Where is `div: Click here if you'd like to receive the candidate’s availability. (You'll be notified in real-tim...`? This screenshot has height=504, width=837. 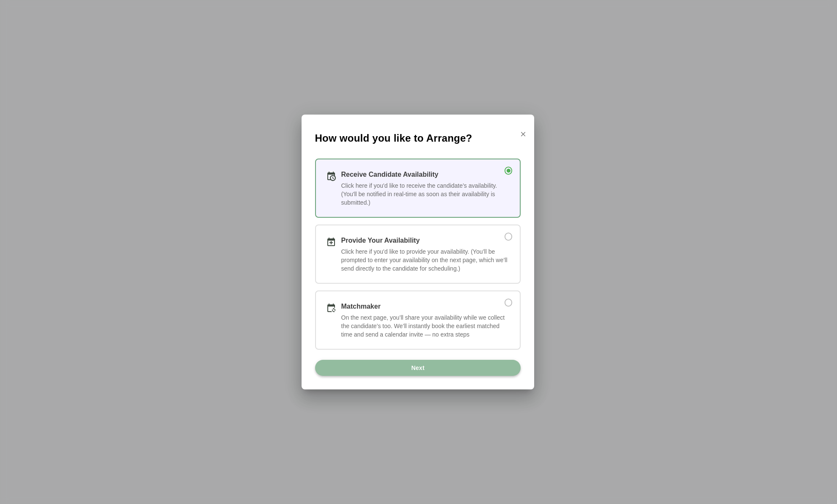 div: Click here if you'd like to receive the candidate’s availability. (You'll be notified in real-tim... is located at coordinates (425, 194).